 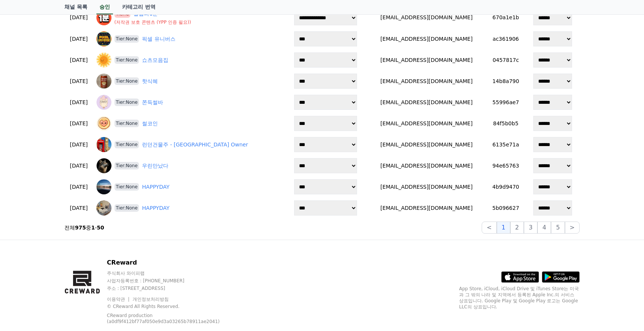 What do you see at coordinates (506, 208) in the screenshot?
I see `td: 5b096627` at bounding box center [506, 208].